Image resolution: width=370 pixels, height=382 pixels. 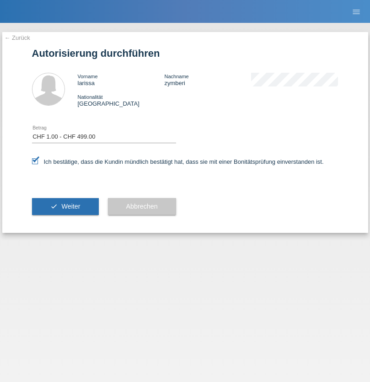 I want to click on h1: Autorisierung durchführen, so click(x=185, y=53).